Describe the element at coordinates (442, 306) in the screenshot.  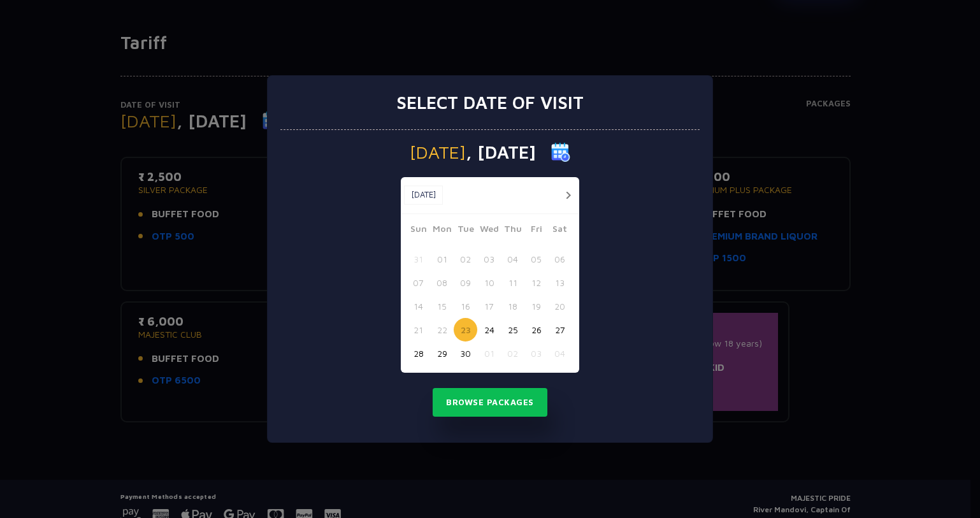
I see `button: 15` at that location.